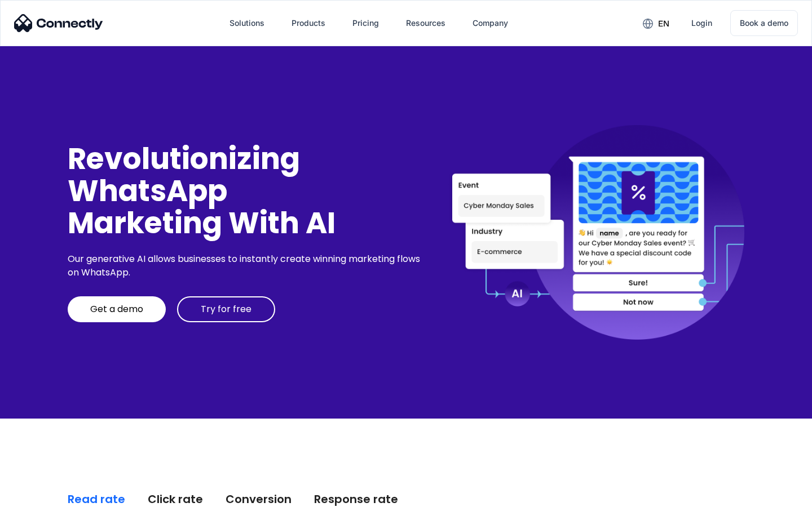 Image resolution: width=812 pixels, height=507 pixels. What do you see at coordinates (117, 309) in the screenshot?
I see `div: Get a demo` at bounding box center [117, 309].